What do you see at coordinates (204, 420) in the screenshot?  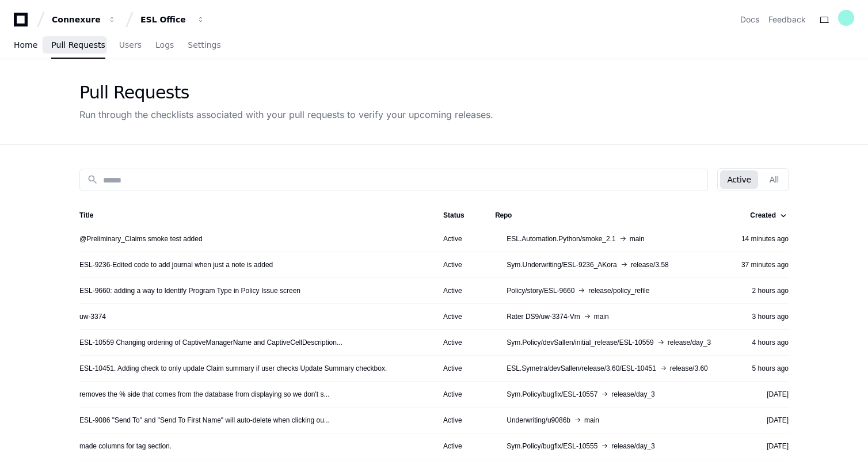 I see `a: ESL-9086 "Send To" and "Send To First Name" will auto-delete when clicking ou...` at bounding box center [204, 420].